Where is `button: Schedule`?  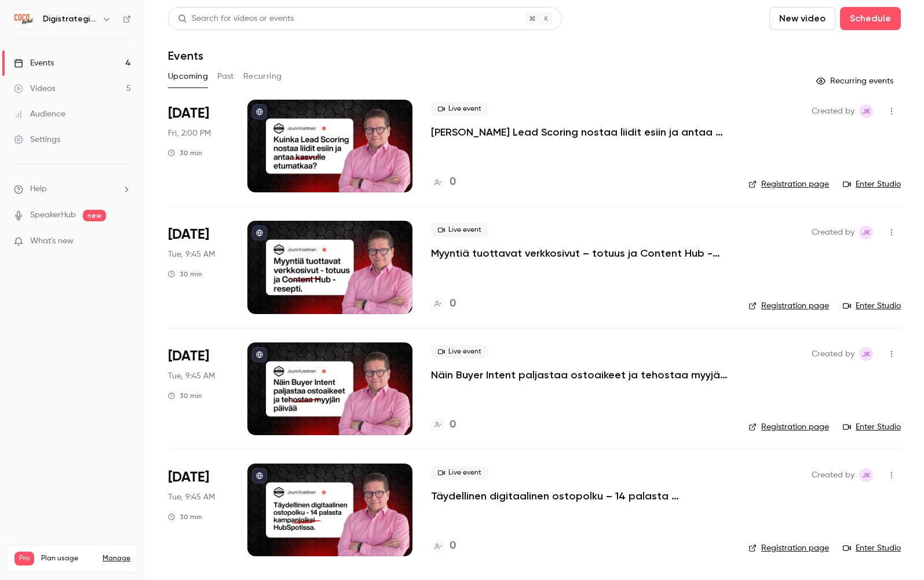 button: Schedule is located at coordinates (870, 18).